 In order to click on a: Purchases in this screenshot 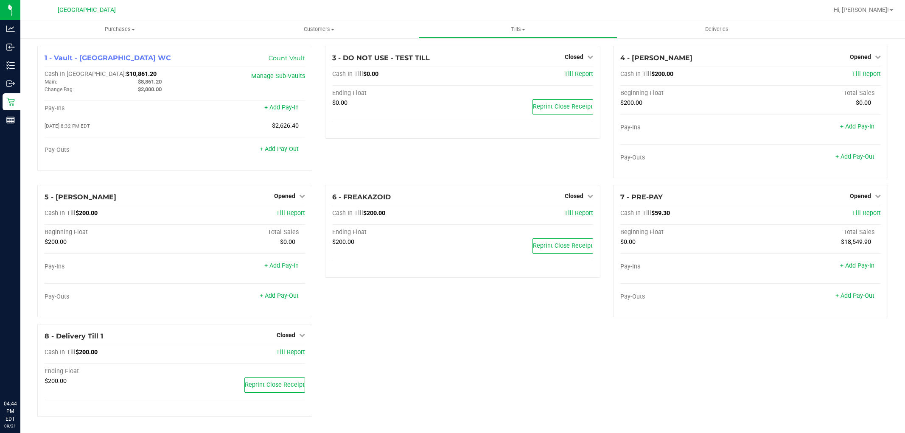, I will do `click(120, 29)`.